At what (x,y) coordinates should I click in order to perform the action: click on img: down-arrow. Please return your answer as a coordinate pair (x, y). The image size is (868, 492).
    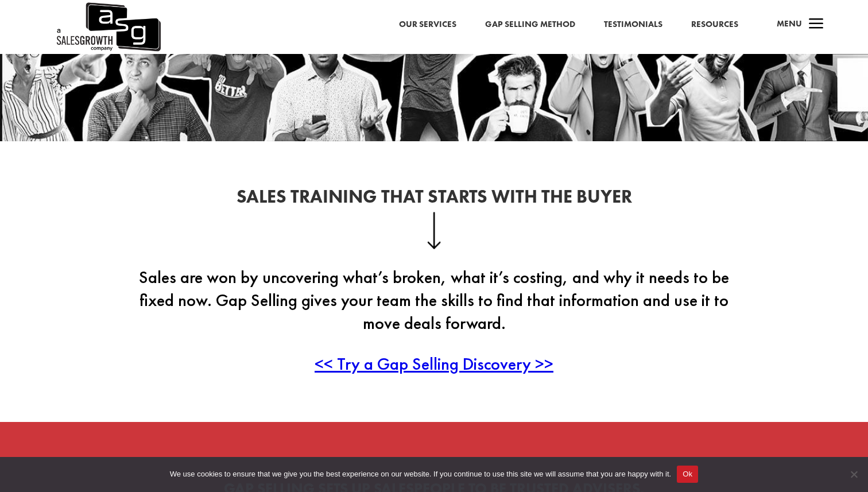
    Looking at the image, I should click on (434, 230).